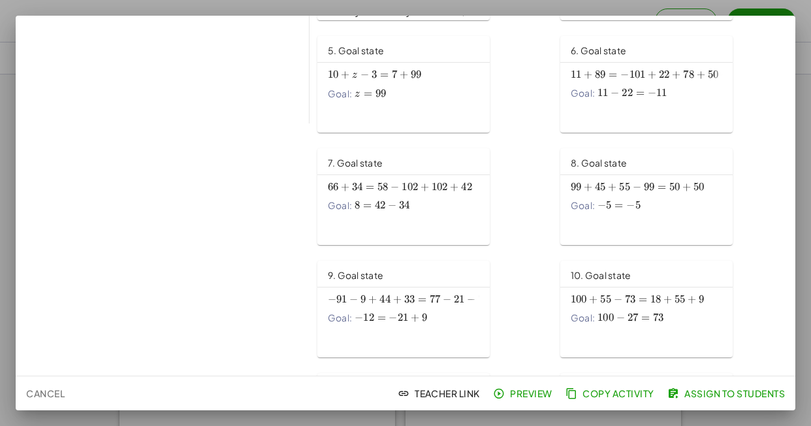 The height and width of the screenshot is (426, 811). I want to click on span: 77, so click(435, 299).